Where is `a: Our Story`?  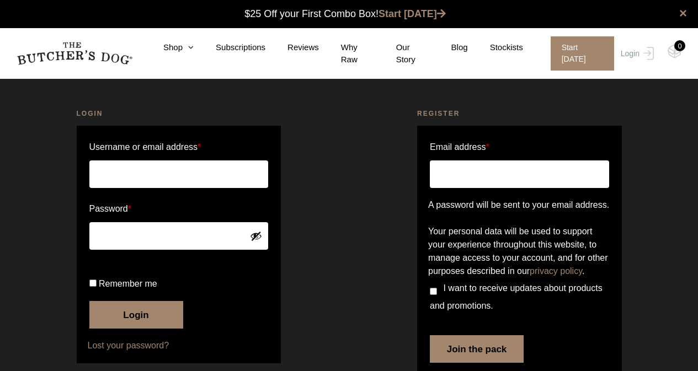 a: Our Story is located at coordinates (402, 54).